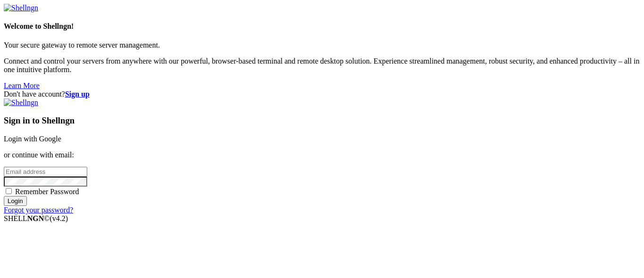 The height and width of the screenshot is (278, 644). What do you see at coordinates (36, 218) in the screenshot?
I see `span: SHELL ©` at bounding box center [36, 218].